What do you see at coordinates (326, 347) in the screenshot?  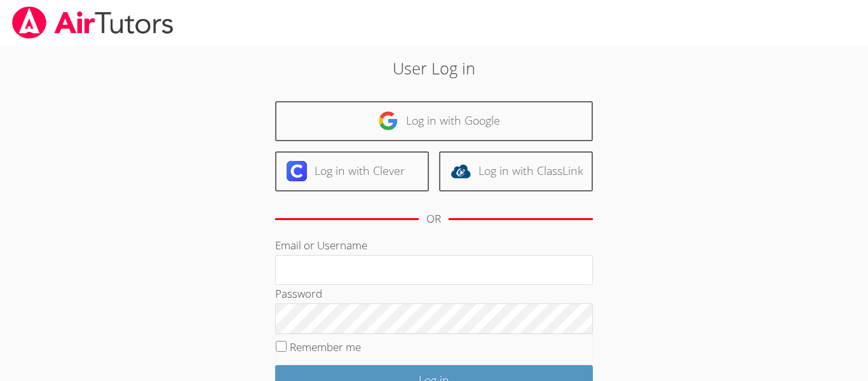 I see `label: Remember me` at bounding box center [326, 347].